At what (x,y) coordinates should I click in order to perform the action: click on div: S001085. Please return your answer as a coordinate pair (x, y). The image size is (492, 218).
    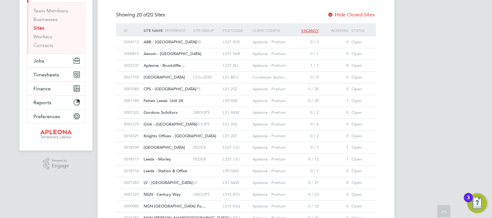
    Looking at the image, I should click on (132, 89).